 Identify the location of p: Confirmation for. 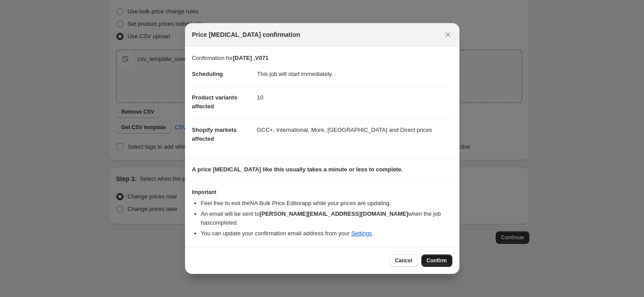
(322, 58).